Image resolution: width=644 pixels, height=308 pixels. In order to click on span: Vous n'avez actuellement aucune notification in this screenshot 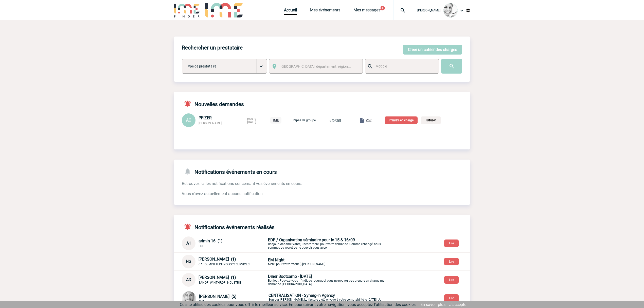, I will do `click(222, 193)`.